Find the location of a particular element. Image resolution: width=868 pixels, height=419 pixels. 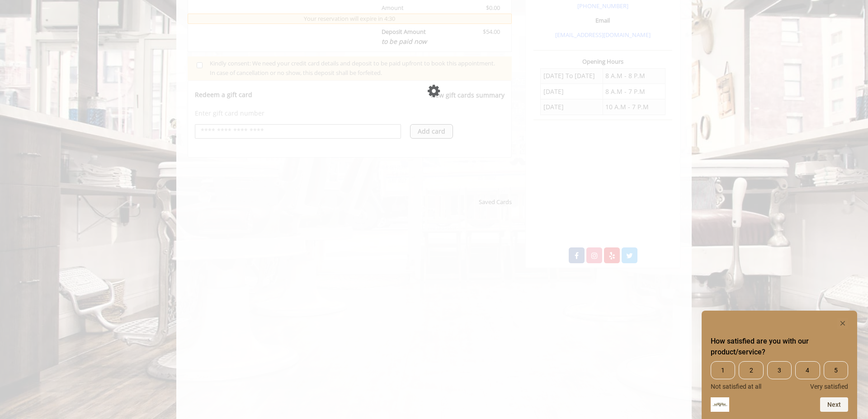

span: 2 is located at coordinates (751, 370).